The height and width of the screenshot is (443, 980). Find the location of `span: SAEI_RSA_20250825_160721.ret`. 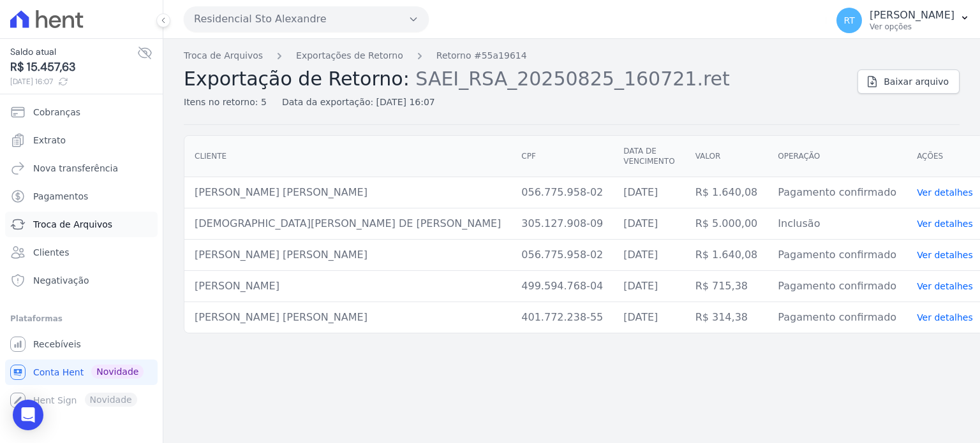

span: SAEI_RSA_20250825_160721.ret is located at coordinates (572, 78).